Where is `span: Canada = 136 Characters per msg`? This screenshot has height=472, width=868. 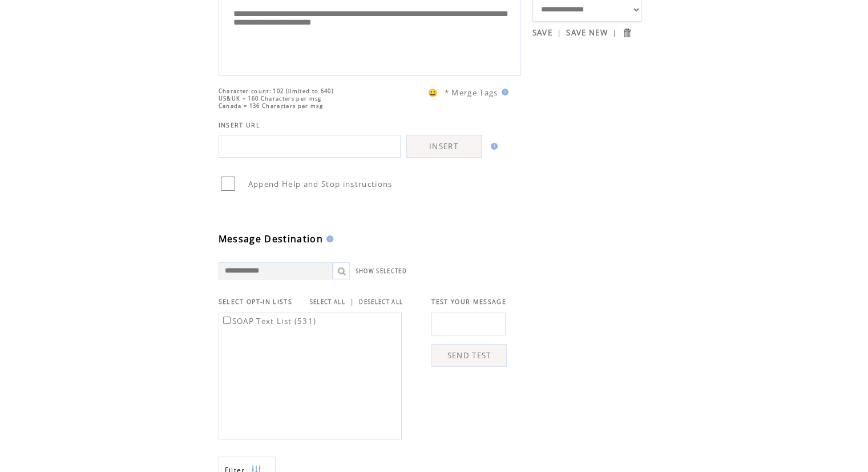 span: Canada = 136 Characters per msg is located at coordinates (271, 106).